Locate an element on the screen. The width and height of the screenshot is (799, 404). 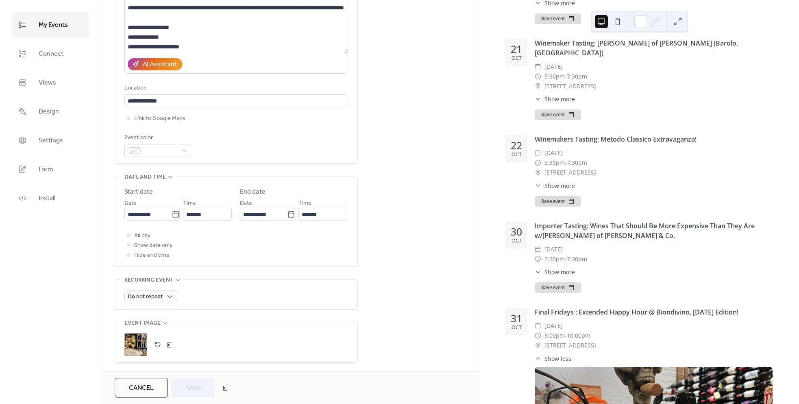
div: 21 is located at coordinates (516, 49).